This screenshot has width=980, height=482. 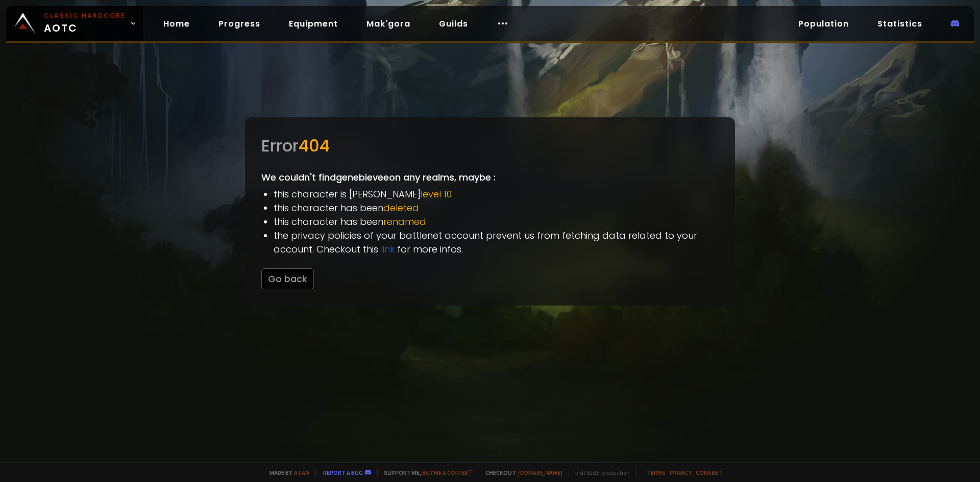 What do you see at coordinates (490, 146) in the screenshot?
I see `div: Error` at bounding box center [490, 146].